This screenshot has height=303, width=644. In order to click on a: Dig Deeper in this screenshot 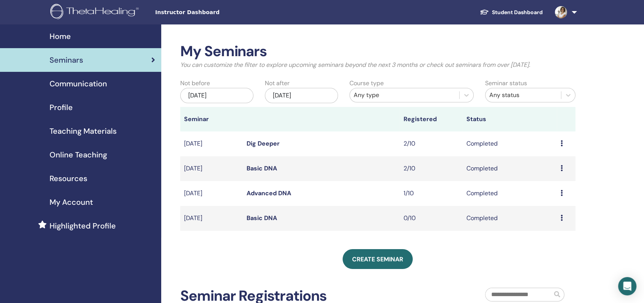, I will do `click(263, 143)`.